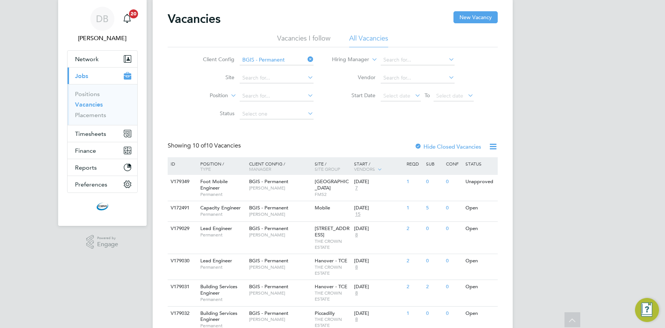 The image size is (665, 328). Describe the element at coordinates (81, 76) in the screenshot. I see `span: Jobs` at that location.